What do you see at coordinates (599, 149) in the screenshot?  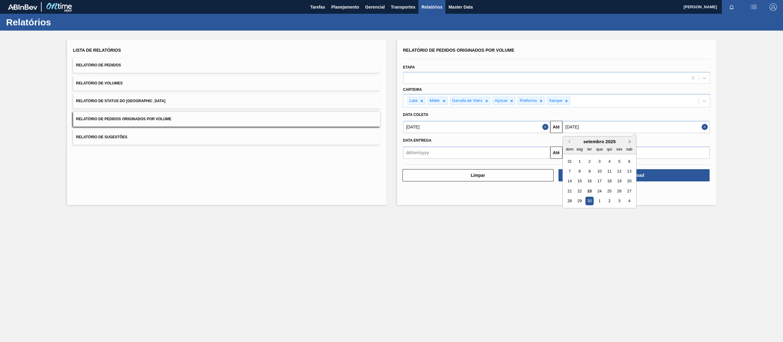 I see `div: qua` at bounding box center [599, 149].